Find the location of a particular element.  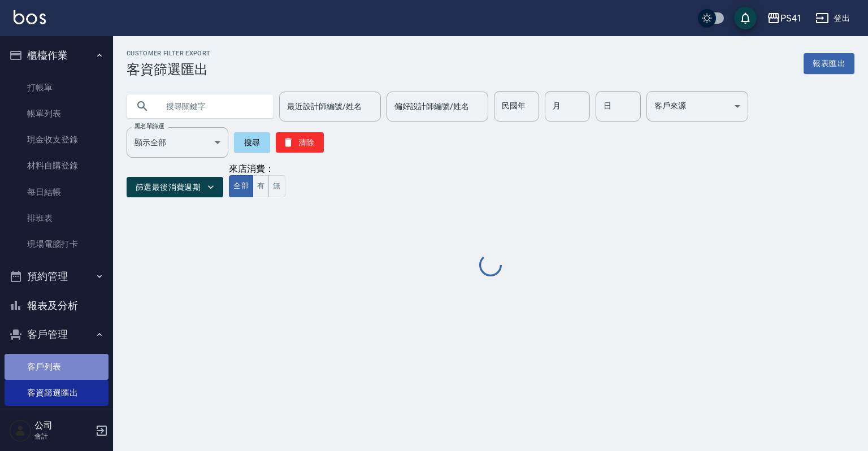

button: 有 is located at coordinates (260, 186).